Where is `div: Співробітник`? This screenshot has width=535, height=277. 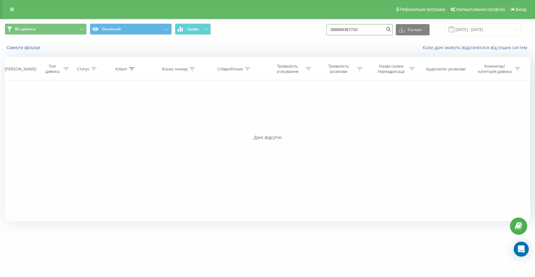 div: Співробітник is located at coordinates (230, 69).